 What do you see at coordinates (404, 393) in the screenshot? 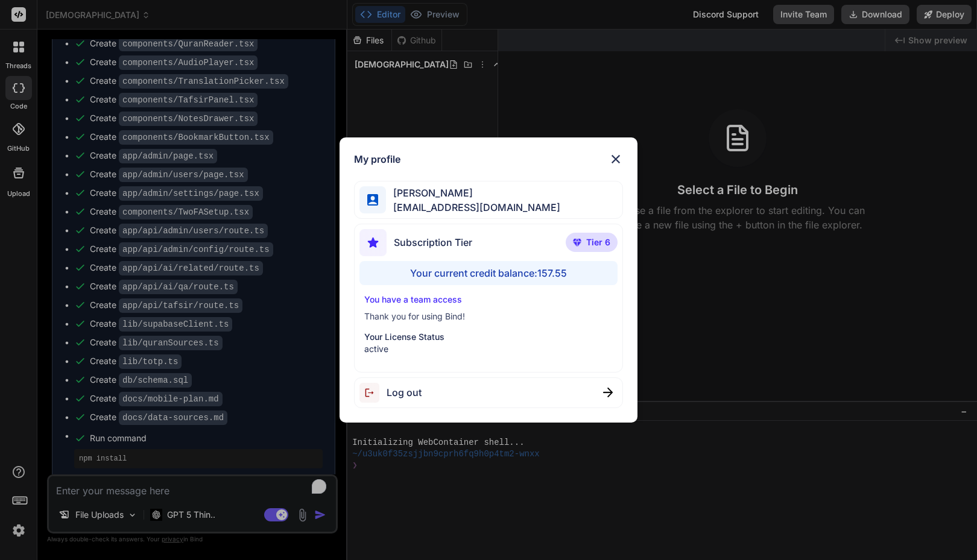
I see `span: Log out` at bounding box center [404, 393].